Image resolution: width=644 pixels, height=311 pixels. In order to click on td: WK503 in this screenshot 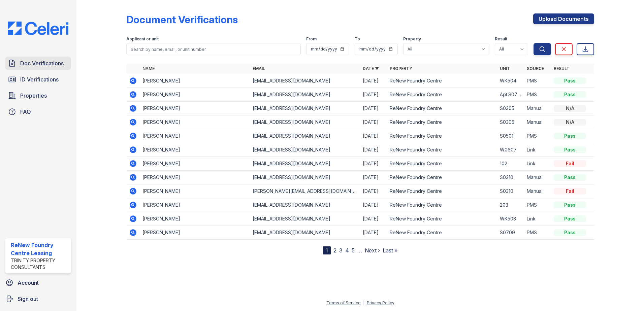, I will do `click(511, 219)`.